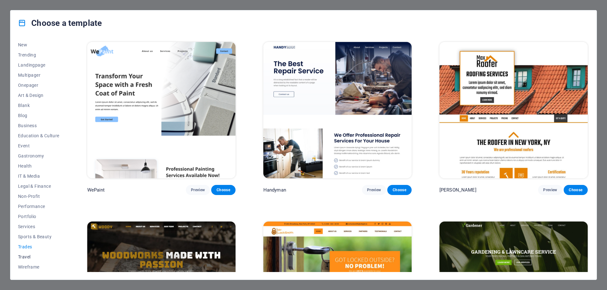  Describe the element at coordinates (39, 207) in the screenshot. I see `span: Performance` at that location.